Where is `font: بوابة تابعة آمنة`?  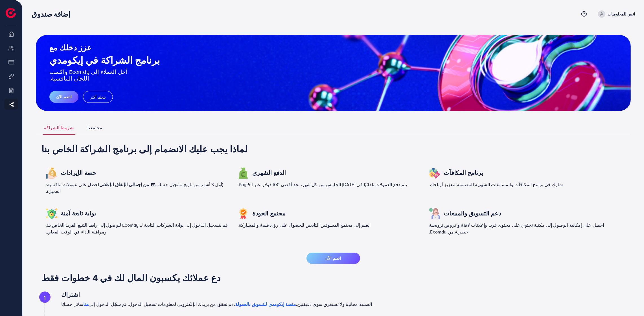 font: بوابة تابعة آمنة is located at coordinates (78, 213).